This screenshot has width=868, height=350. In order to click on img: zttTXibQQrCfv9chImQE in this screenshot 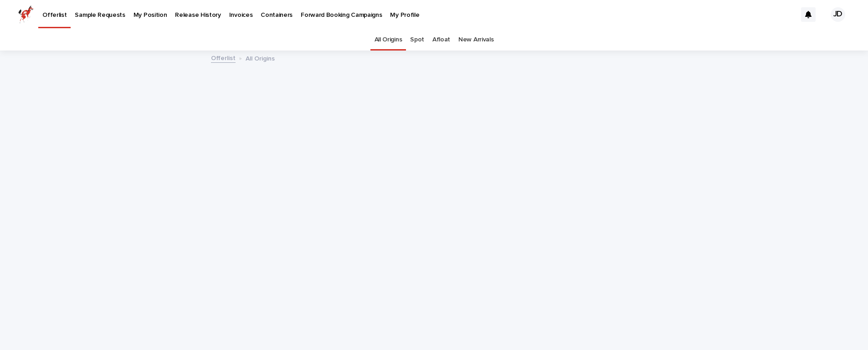, I will do `click(26, 14)`.